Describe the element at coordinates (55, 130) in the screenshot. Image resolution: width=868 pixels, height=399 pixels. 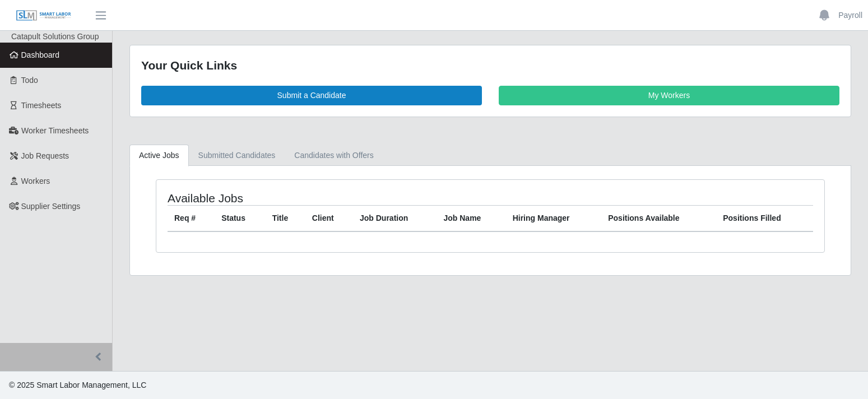
I see `span: Worker Timesheets` at that location.